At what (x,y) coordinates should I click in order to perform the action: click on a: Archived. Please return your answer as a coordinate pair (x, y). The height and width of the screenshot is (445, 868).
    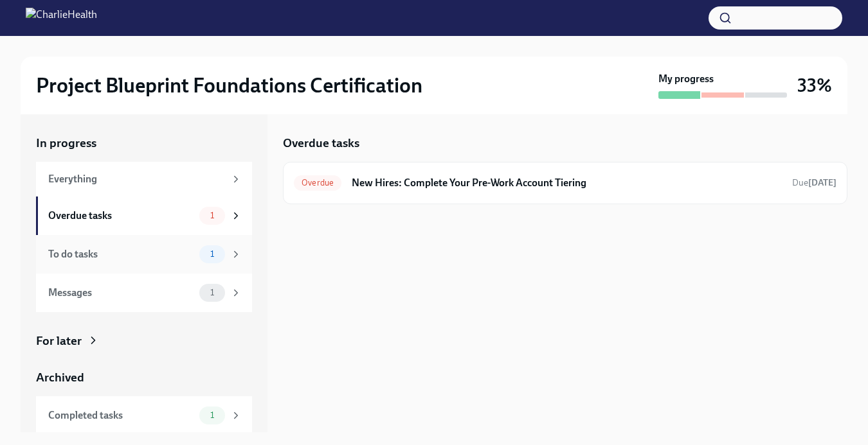
    Looking at the image, I should click on (144, 378).